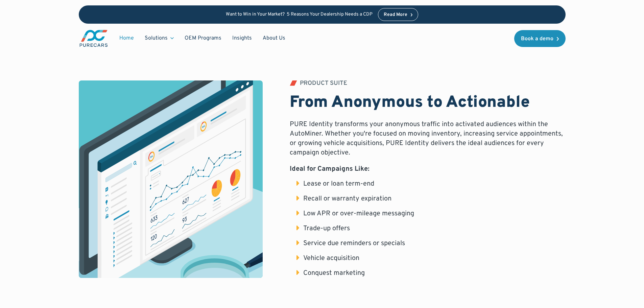 The width and height of the screenshot is (644, 308). I want to click on strong: Ideal for Campaigns Like:, so click(329, 169).